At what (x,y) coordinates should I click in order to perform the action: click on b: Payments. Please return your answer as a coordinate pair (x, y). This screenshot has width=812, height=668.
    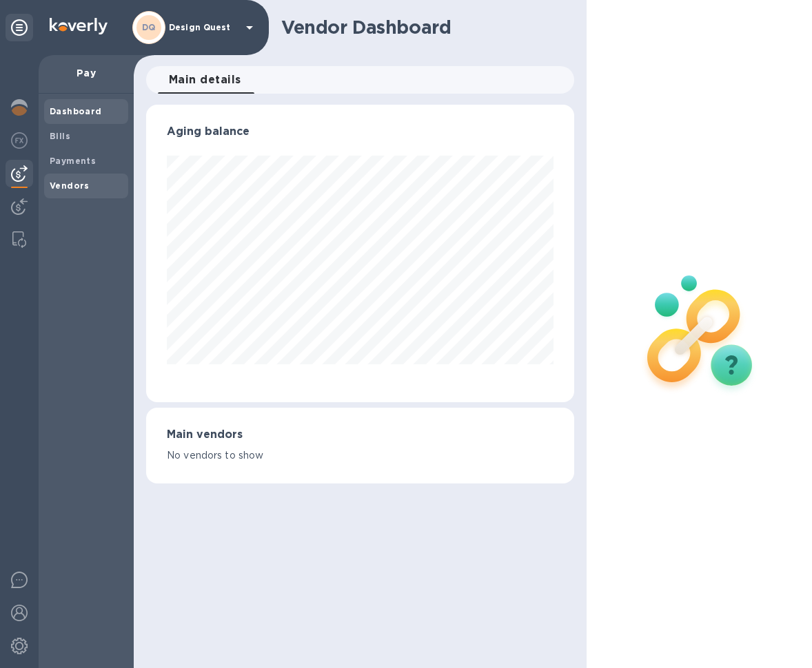
    Looking at the image, I should click on (73, 161).